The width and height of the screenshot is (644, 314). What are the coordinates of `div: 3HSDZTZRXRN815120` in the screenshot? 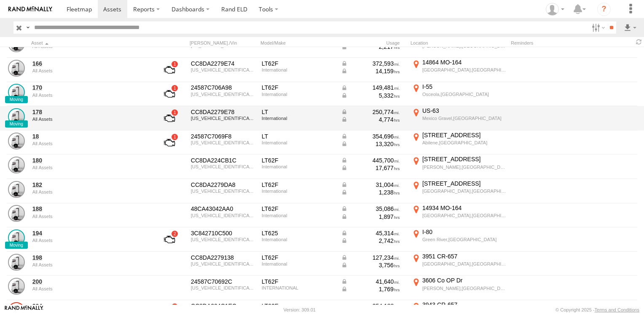 It's located at (223, 118).